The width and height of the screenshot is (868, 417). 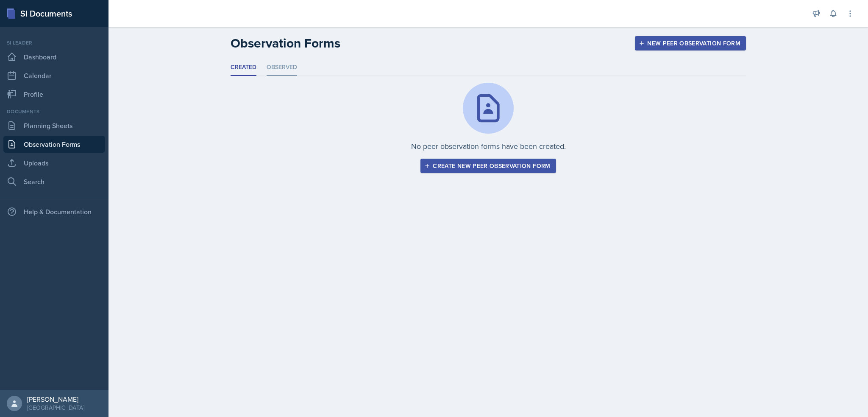 I want to click on a: Search, so click(x=54, y=182).